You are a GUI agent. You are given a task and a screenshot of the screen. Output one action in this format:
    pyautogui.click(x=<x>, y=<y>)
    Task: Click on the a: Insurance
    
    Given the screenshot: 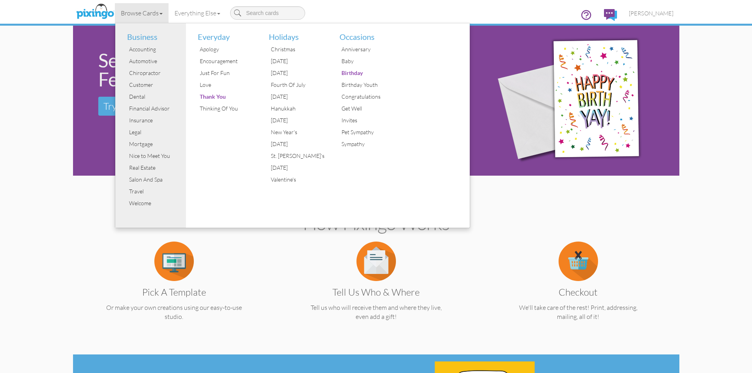 What is the action you would take?
    pyautogui.click(x=153, y=120)
    